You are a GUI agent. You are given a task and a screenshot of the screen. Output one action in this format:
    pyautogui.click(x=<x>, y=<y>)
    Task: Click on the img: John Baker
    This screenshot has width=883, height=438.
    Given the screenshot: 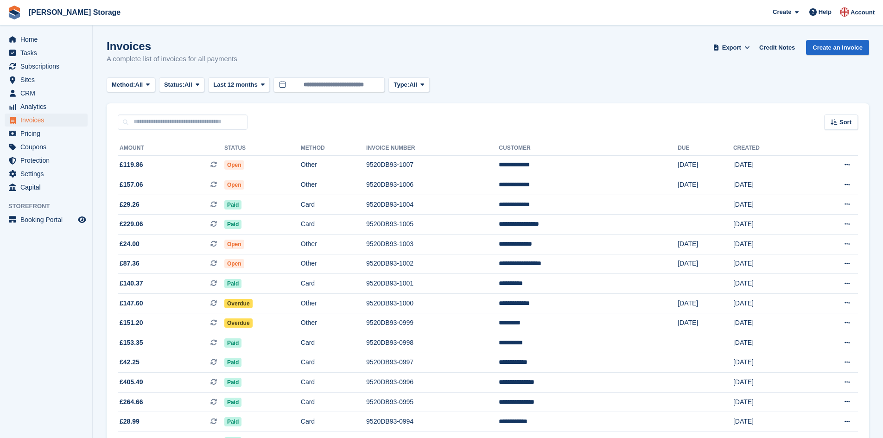 What is the action you would take?
    pyautogui.click(x=845, y=12)
    